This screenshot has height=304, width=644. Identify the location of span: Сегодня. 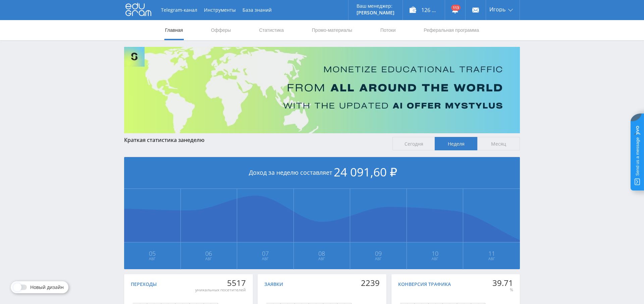
(414, 144).